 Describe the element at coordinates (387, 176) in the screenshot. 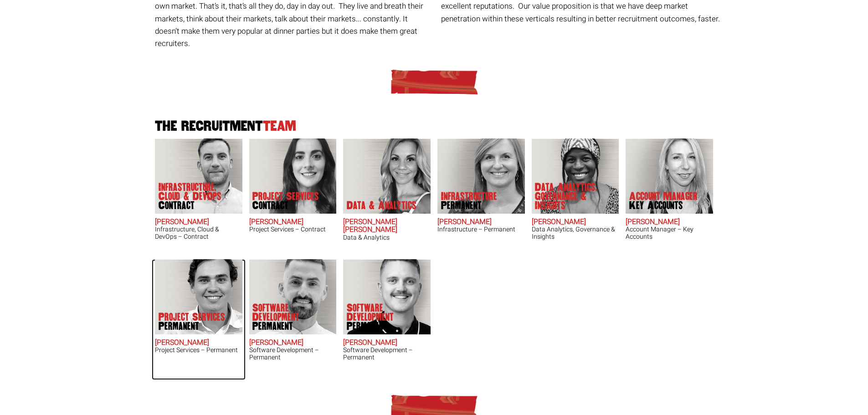

I see `img: Anna-Maria Julie does Data & Analytics` at that location.